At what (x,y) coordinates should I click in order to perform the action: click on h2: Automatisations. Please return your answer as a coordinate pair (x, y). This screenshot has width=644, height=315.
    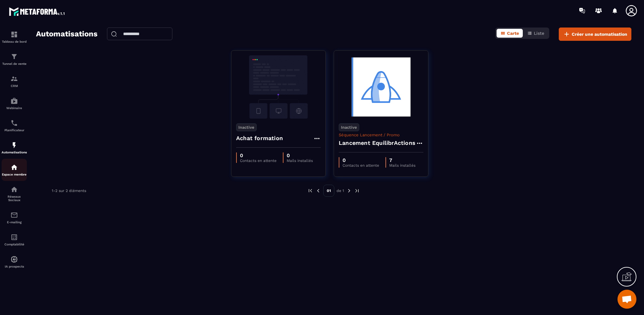
    Looking at the image, I should click on (67, 34).